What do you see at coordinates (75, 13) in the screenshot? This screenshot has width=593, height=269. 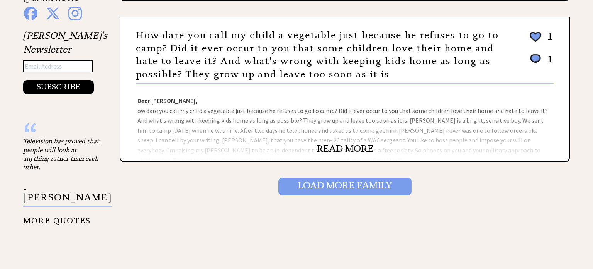 I see `img: instagram%20blue.png` at bounding box center [75, 13].